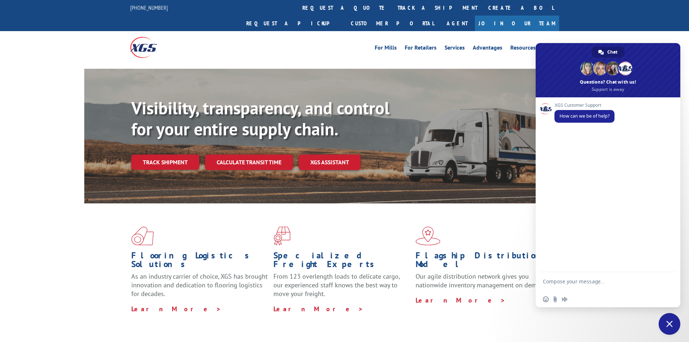  Describe the element at coordinates (200, 261) in the screenshot. I see `h1: Flooring Logistics Solutions` at that location.